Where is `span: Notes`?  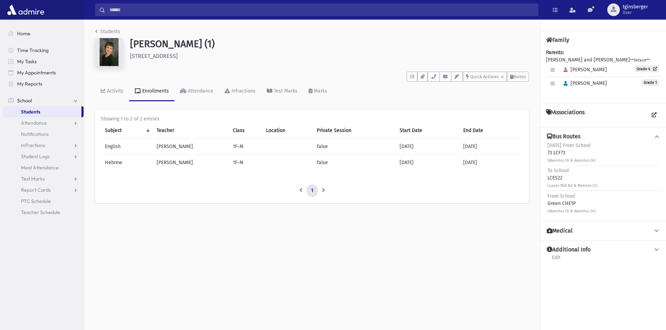 span: Notes is located at coordinates (519, 77).